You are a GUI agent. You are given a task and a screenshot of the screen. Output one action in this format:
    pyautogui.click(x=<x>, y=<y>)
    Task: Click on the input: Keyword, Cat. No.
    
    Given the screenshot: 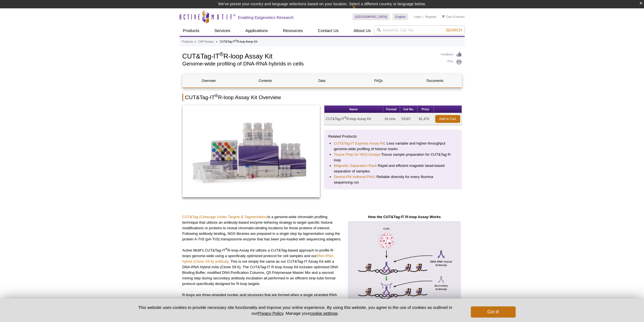 What is the action you would take?
    pyautogui.click(x=419, y=30)
    